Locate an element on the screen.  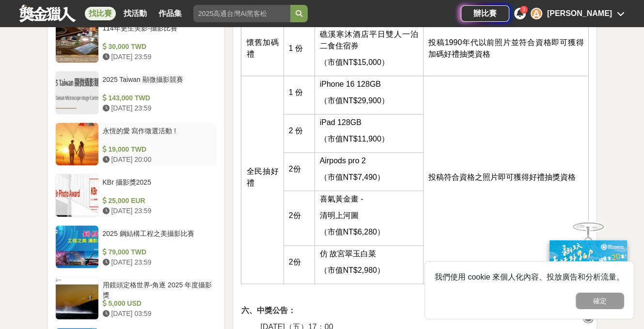
div: A is located at coordinates (537, 14).